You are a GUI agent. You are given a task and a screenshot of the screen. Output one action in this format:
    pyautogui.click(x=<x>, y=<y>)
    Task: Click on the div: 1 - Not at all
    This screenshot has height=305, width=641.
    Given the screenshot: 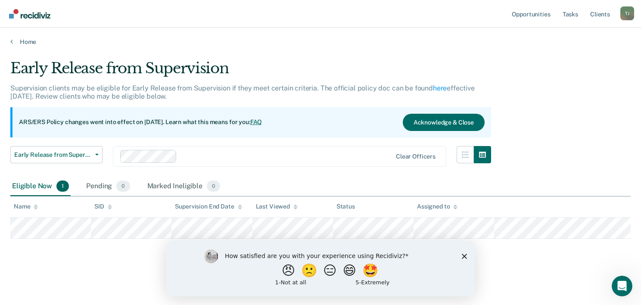 What is the action you would take?
    pyautogui.click(x=99, y=41)
    